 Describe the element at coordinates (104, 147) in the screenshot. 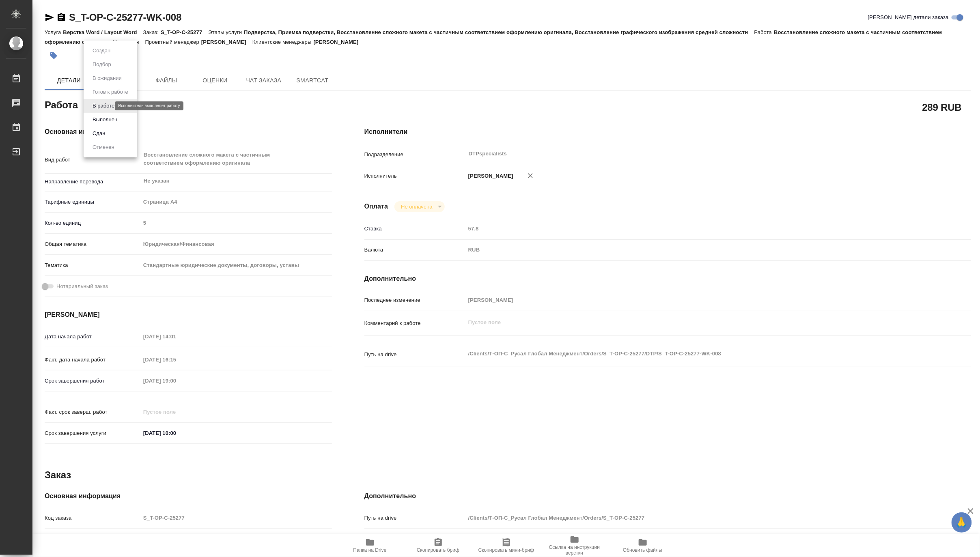

I see `button: Отменен` at that location.